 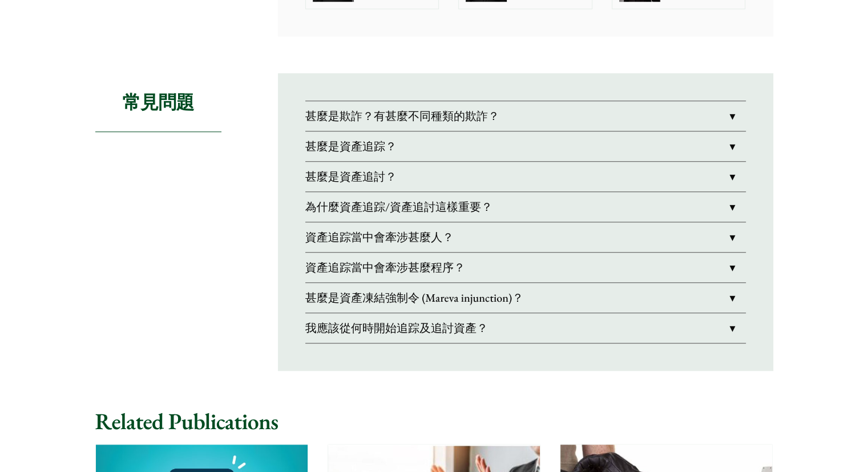 I want to click on a: 甚麼是資產追踪？, so click(x=526, y=146).